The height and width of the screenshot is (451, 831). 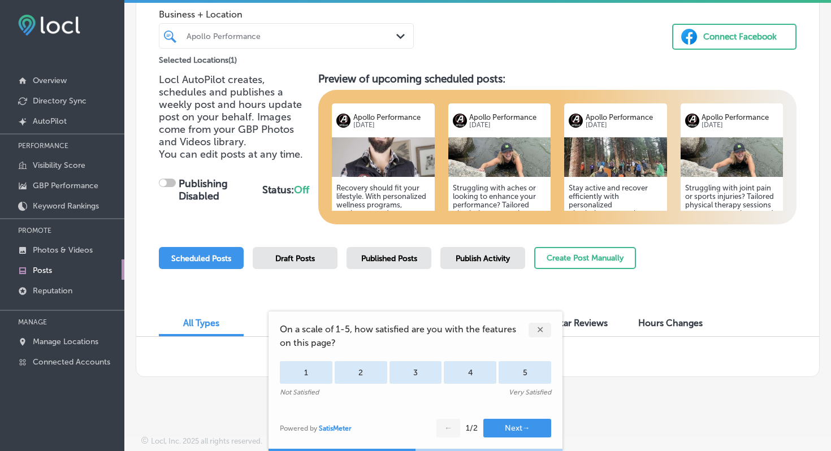 What do you see at coordinates (471, 428) in the screenshot?
I see `div: 1 / 2` at bounding box center [471, 428].